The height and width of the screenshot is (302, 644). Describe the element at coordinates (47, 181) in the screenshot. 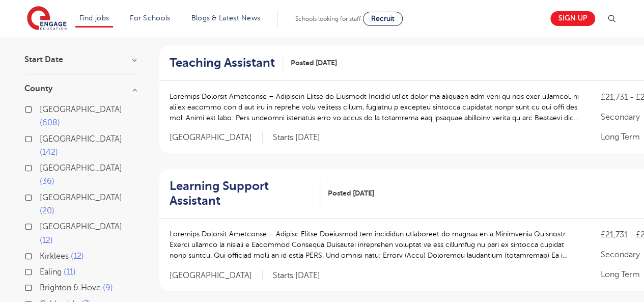

I see `span: 36` at that location.